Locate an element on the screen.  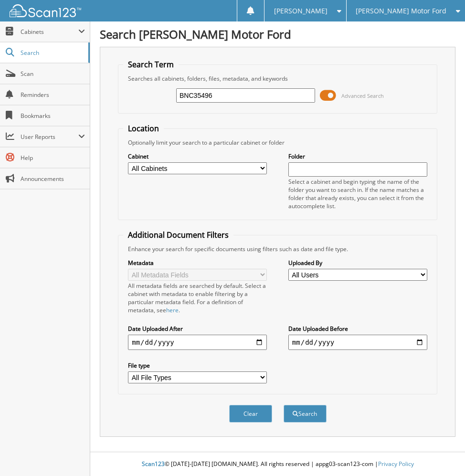
span: Scan is located at coordinates (53, 73).